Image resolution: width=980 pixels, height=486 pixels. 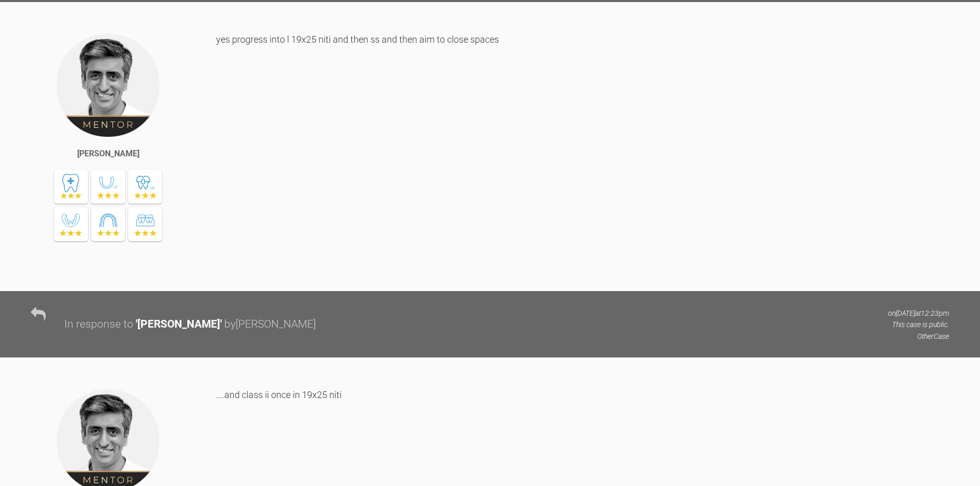 What do you see at coordinates (108, 85) in the screenshot?
I see `img: Asif Chatoo` at bounding box center [108, 85].